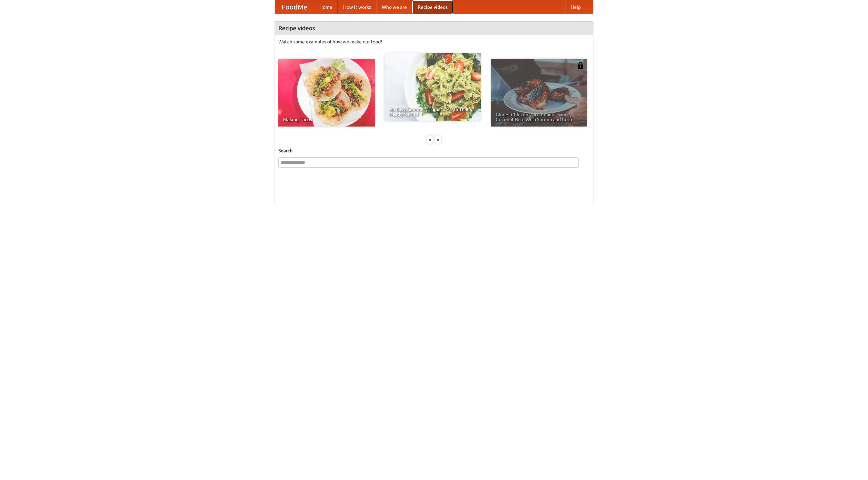  What do you see at coordinates (576, 8) in the screenshot?
I see `a: Help` at bounding box center [576, 8].